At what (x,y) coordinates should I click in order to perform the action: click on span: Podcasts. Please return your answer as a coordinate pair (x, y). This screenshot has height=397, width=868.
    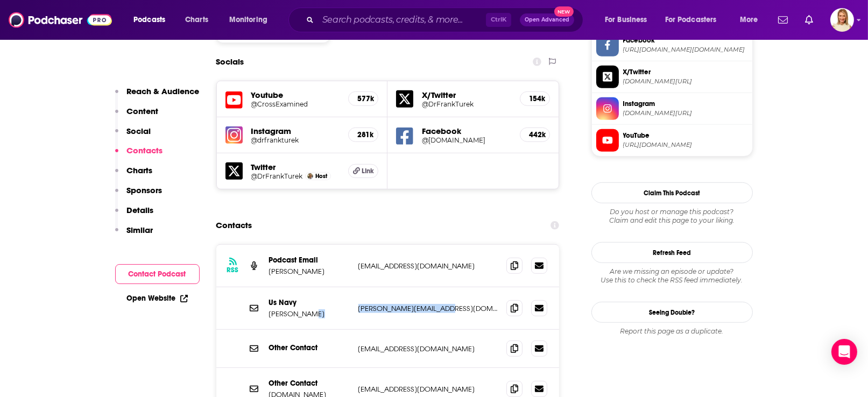
    Looking at the image, I should click on (149, 20).